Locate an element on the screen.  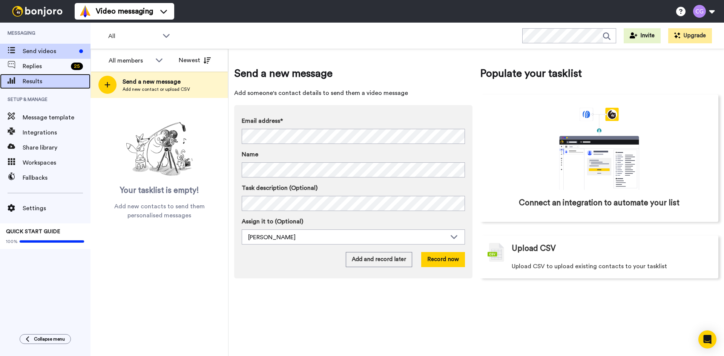
span: Connect an integration to automate your list is located at coordinates (599, 203).